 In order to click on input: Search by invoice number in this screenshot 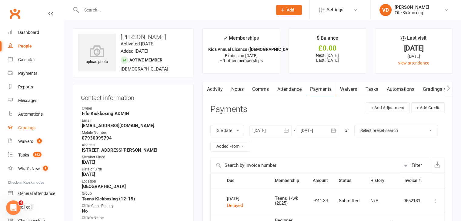, I will do `click(305, 166)`.